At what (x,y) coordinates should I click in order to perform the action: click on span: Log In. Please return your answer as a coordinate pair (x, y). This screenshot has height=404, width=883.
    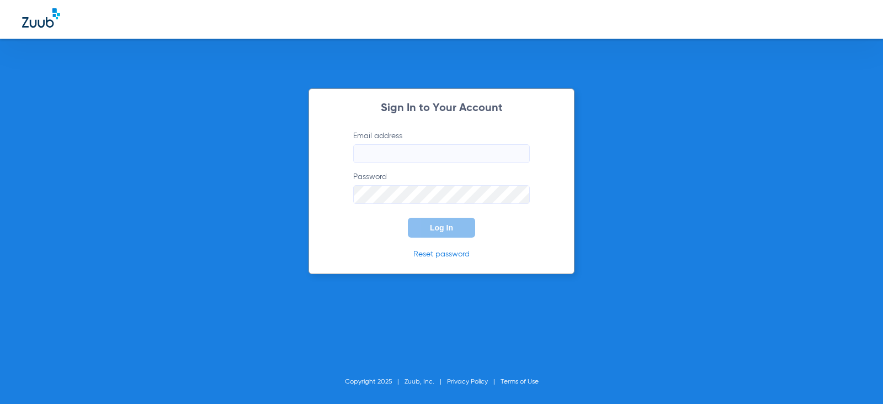
    Looking at the image, I should click on (442, 227).